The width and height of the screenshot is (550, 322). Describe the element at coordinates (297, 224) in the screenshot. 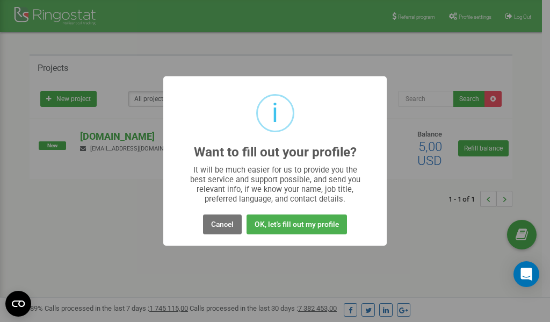

I see `button: OK, let's fill out my profile` at that location.